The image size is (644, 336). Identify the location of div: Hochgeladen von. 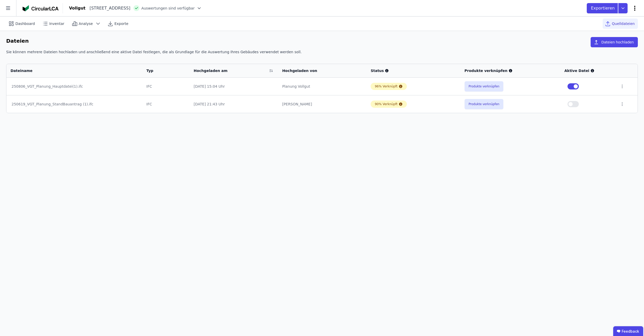
(319, 70).